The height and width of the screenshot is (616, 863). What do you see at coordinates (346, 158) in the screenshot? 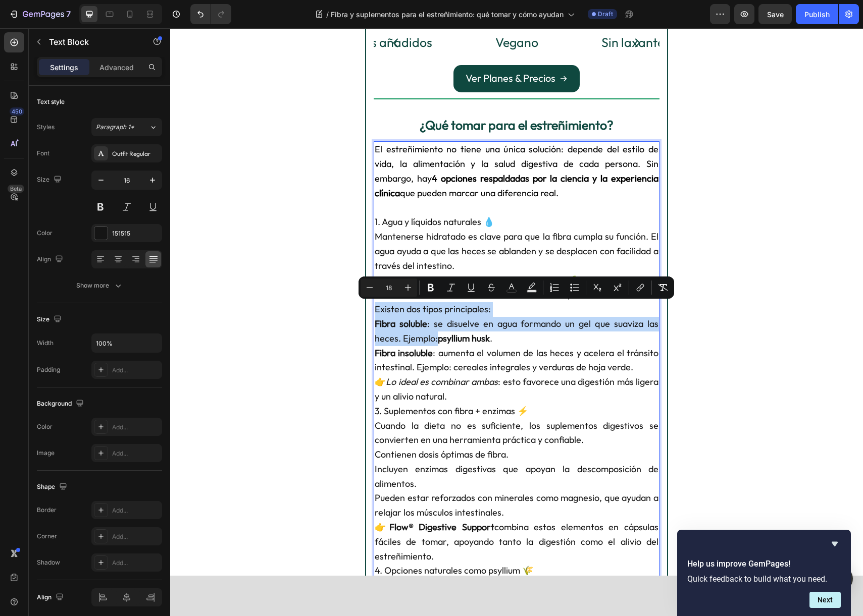
I see `strong: 4 opciones respaldadas por la ciencia y la experiencia clínica` at bounding box center [346, 158].